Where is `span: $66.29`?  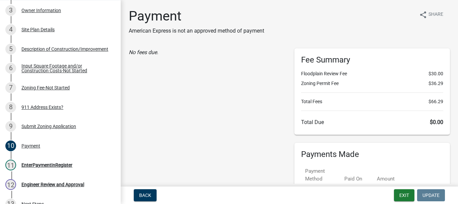
span: $66.29 is located at coordinates (436, 101).